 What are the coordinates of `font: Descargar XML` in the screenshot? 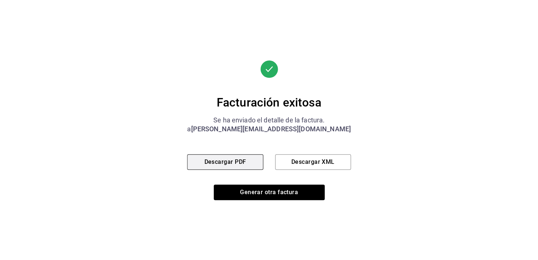 It's located at (313, 162).